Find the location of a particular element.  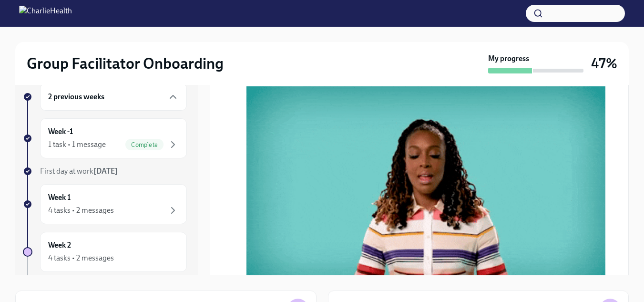

h6: Week -1 is located at coordinates (61, 132).